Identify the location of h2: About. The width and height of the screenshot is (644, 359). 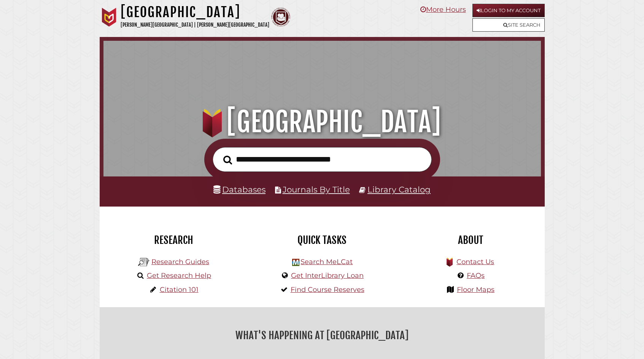
(470, 240).